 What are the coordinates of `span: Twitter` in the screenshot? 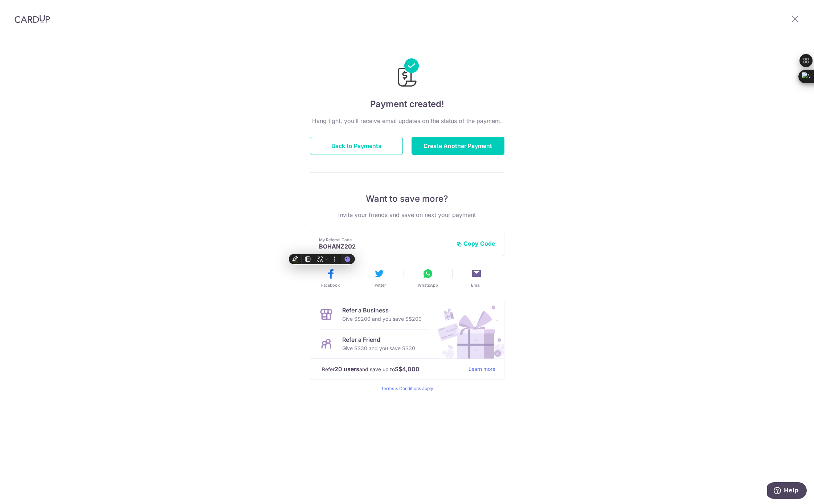 It's located at (379, 285).